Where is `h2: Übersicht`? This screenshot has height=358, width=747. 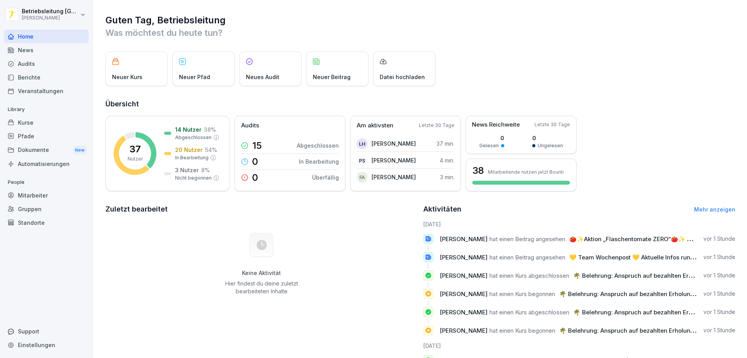
h2: Übersicht is located at coordinates (420, 104).